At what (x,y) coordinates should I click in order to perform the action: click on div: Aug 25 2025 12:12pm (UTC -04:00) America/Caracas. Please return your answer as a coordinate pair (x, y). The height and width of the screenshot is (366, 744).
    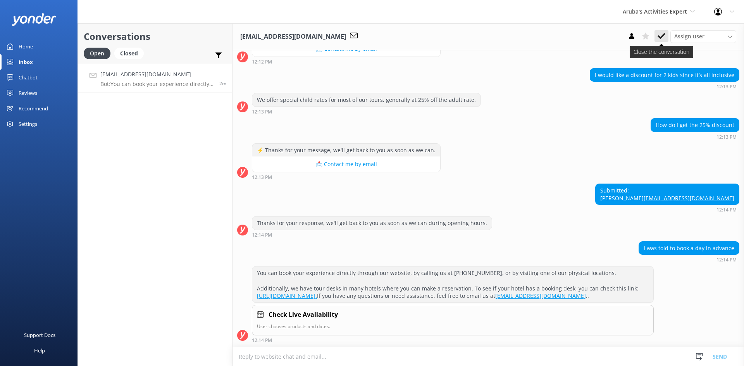
    Looking at the image, I should click on (346, 62).